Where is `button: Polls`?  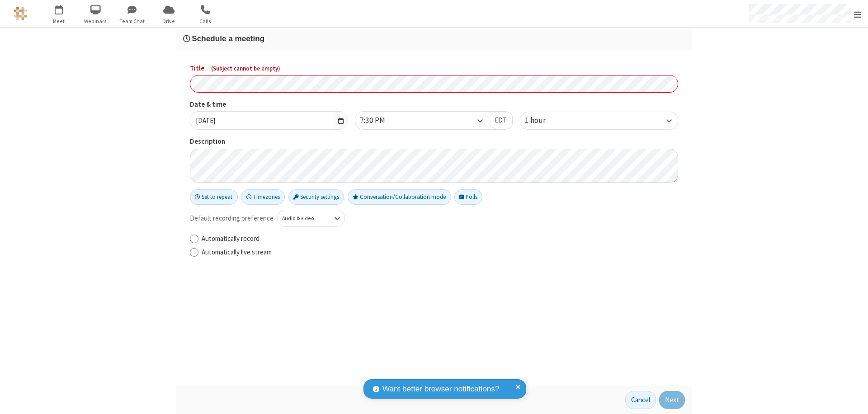
button: Polls is located at coordinates (468, 197).